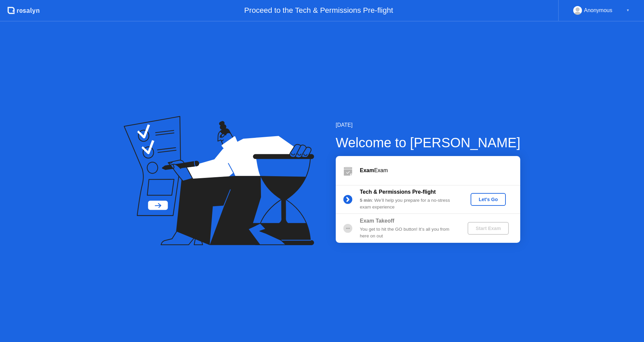  What do you see at coordinates (488, 199) in the screenshot?
I see `div: Let's Go` at bounding box center [488, 199].